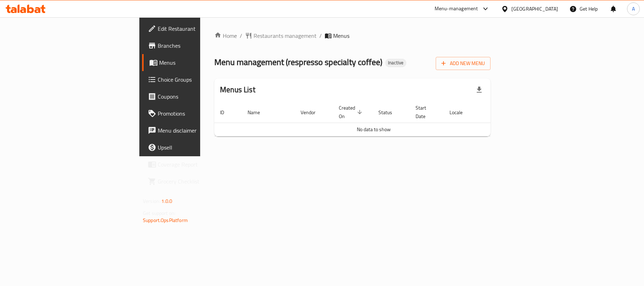 The image size is (644, 286). Describe the element at coordinates (396, 63) in the screenshot. I see `span: Inactive` at that location.